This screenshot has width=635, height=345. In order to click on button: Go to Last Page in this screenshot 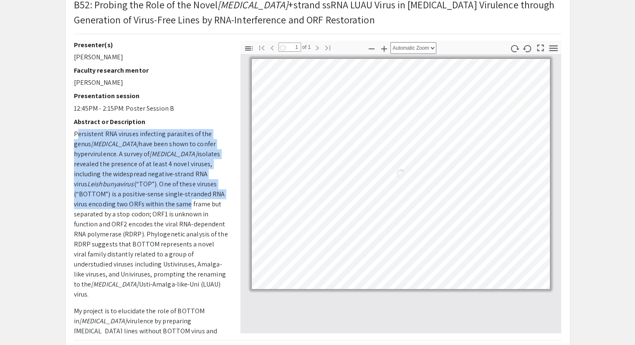, I will do `click(328, 47)`.